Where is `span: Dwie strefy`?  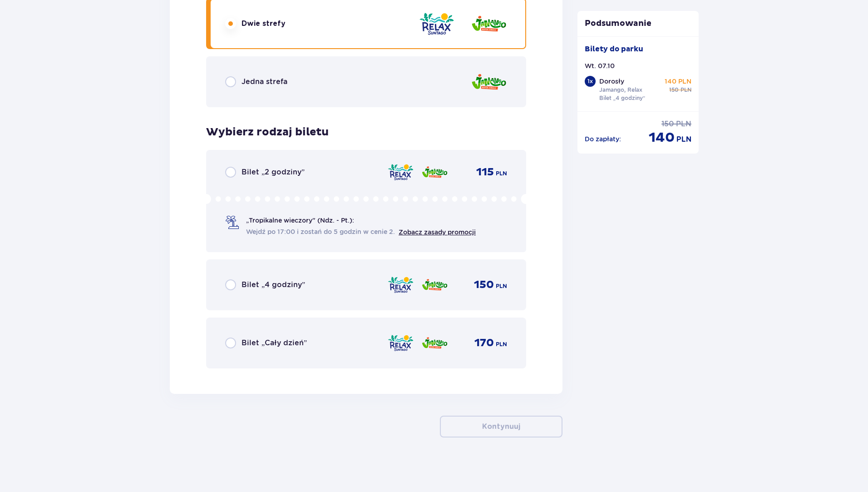 span: Dwie strefy is located at coordinates (263, 24).